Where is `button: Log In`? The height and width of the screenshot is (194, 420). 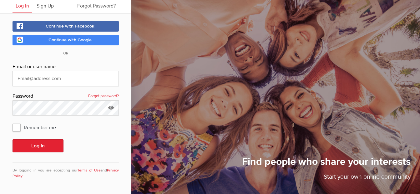
button: Log In is located at coordinates (38, 146).